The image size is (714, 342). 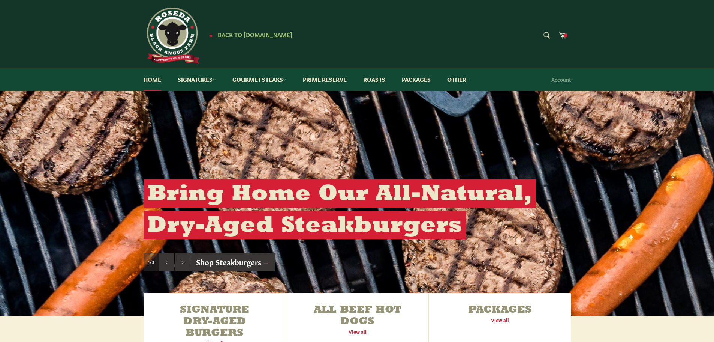 I want to click on img: Roseda Beef, so click(x=172, y=36).